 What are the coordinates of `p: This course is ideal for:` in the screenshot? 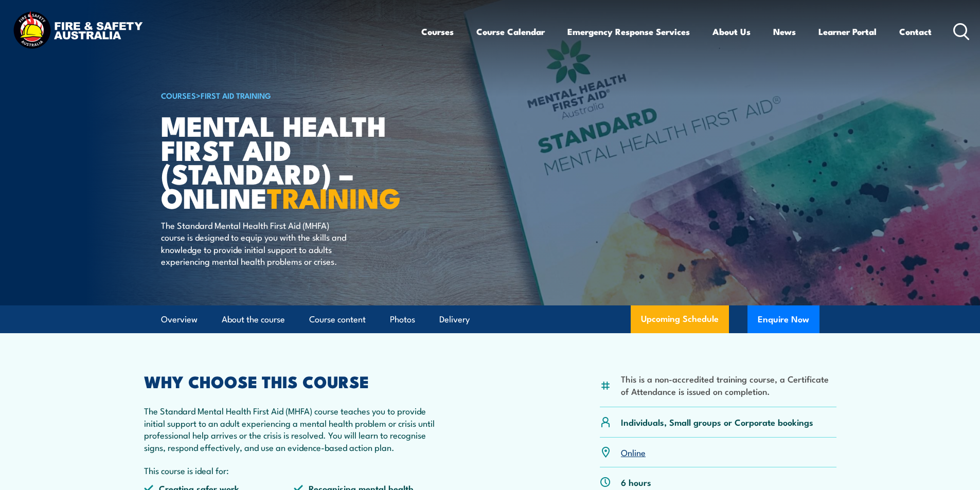 It's located at (294, 470).